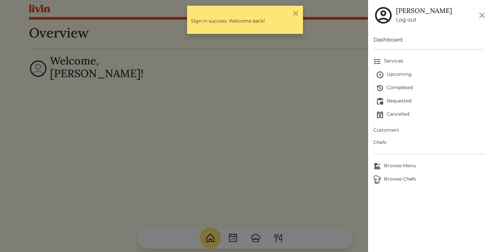 The width and height of the screenshot is (490, 252). What do you see at coordinates (380, 75) in the screenshot?
I see `img: schedule-fa401ccd6b27cf58db24c3bb5584b27dcd8bd24ae666a918e1c6b4ae8c451a22.svg` at bounding box center [380, 75].